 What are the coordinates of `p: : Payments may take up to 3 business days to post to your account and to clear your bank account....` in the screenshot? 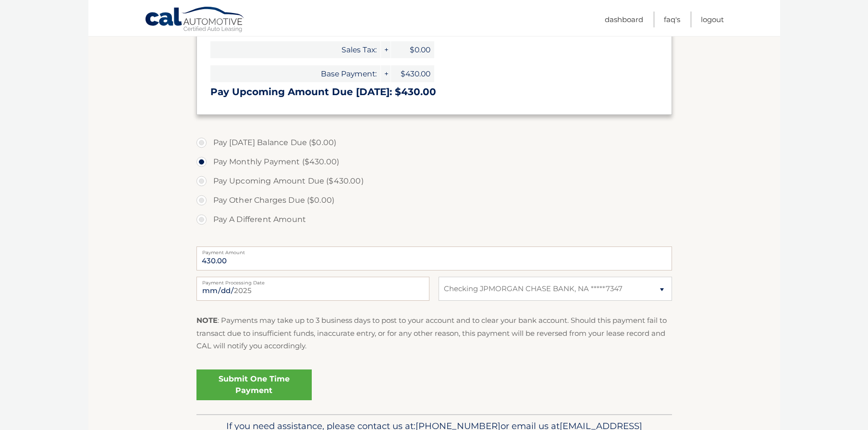 It's located at (434, 333).